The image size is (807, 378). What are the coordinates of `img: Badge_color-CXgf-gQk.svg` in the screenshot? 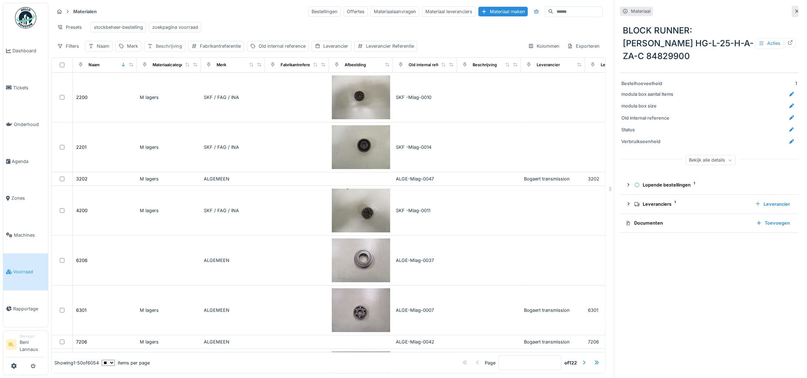 It's located at (26, 18).